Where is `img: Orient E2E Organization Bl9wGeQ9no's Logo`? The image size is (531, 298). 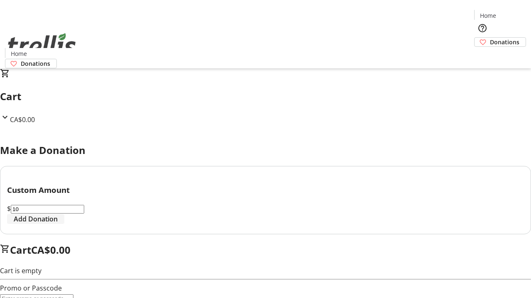
img: Orient E2E Organization Bl9wGeQ9no's Logo is located at coordinates (42, 45).